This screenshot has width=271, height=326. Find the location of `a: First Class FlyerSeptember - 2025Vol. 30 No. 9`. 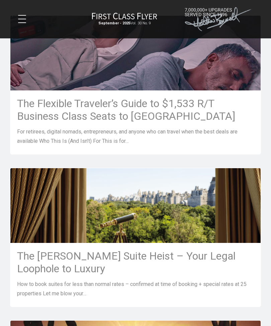

a: First Class FlyerSeptember - 2025Vol. 30 No. 9 is located at coordinates (124, 19).